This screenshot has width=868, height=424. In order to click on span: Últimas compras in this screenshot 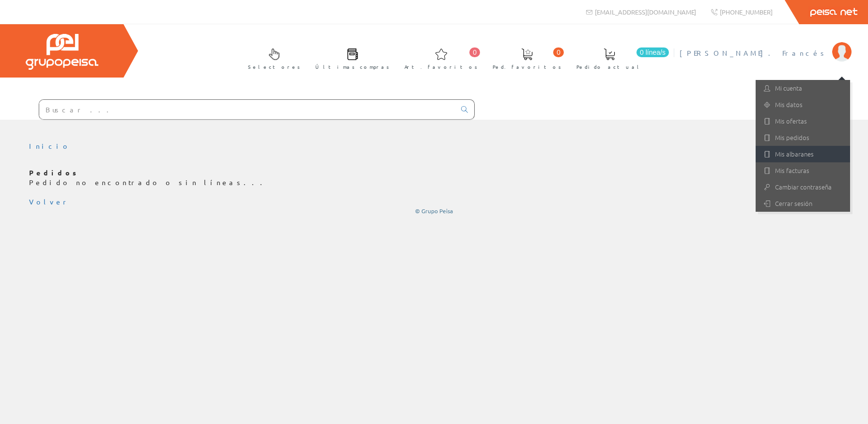, I will do `click(352, 67)`.